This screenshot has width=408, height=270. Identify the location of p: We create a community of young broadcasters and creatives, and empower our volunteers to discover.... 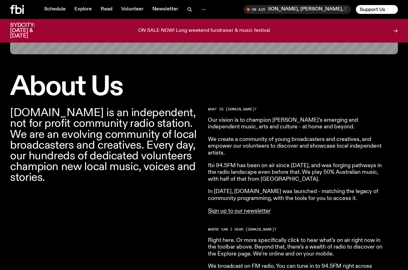
(299, 146).